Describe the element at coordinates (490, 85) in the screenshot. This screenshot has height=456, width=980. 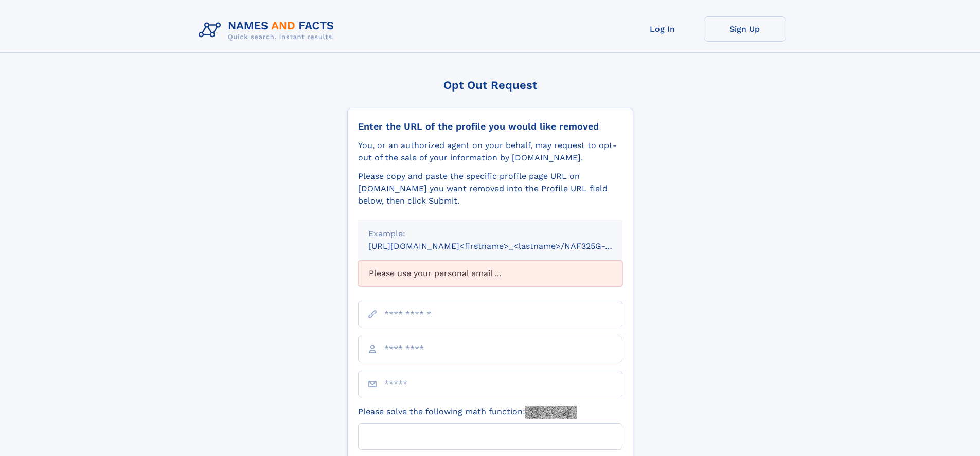
I see `div: Opt Out Request` at that location.